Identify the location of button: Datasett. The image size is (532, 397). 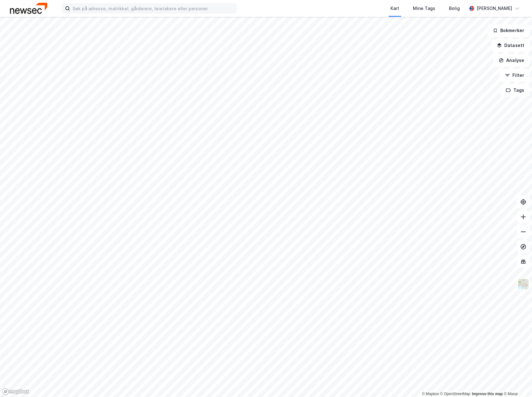
(510, 45).